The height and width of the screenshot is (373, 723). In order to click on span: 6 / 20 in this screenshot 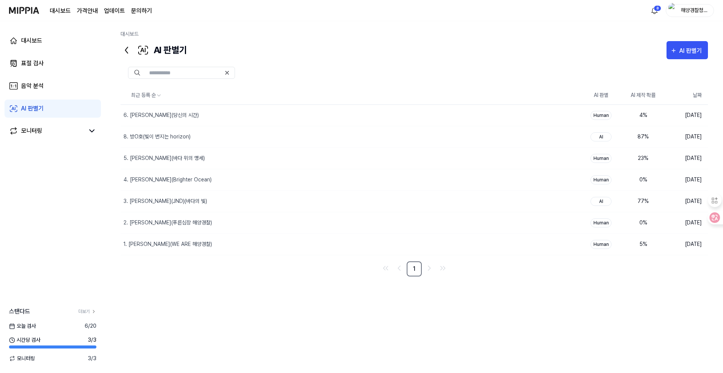, I will do `click(90, 325)`.